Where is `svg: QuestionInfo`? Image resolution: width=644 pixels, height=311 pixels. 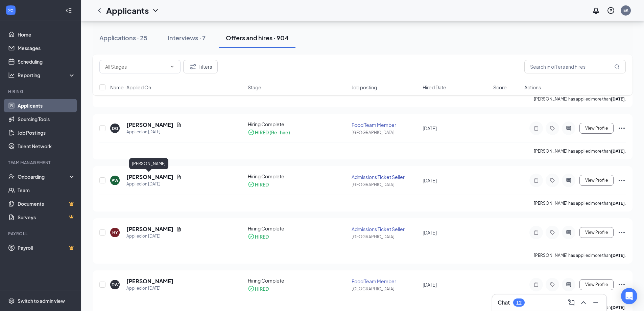
svg: QuestionInfo is located at coordinates (611, 11).